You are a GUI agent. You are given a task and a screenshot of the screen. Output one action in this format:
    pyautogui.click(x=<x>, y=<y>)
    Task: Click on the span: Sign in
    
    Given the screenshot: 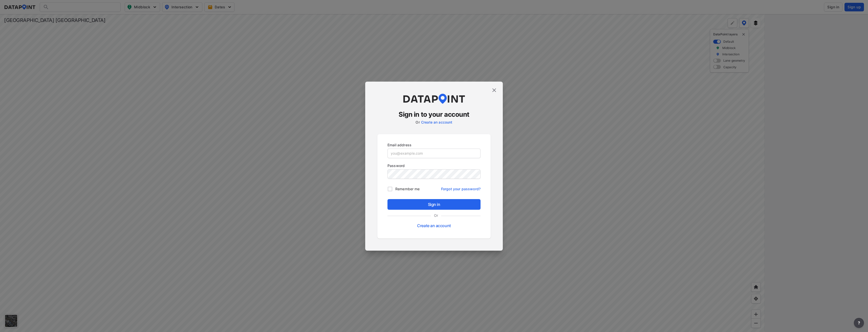 What is the action you would take?
    pyautogui.click(x=434, y=204)
    